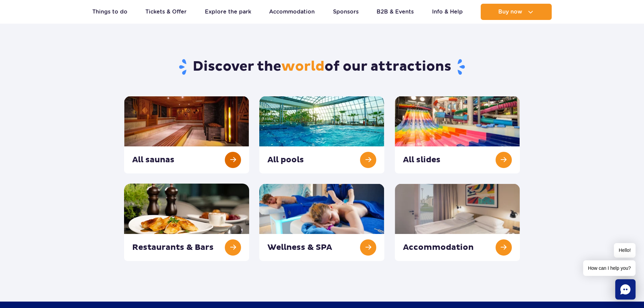 The height and width of the screenshot is (308, 644). Describe the element at coordinates (395, 12) in the screenshot. I see `a: B2B & Events` at that location.